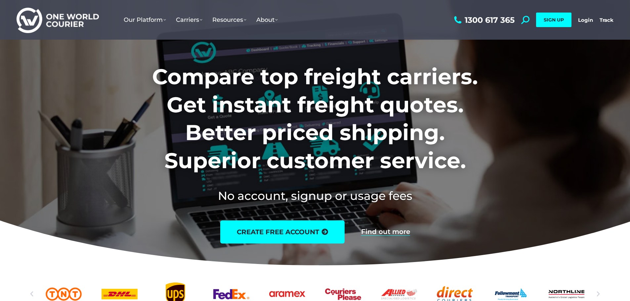  Describe the element at coordinates (315, 119) in the screenshot. I see `h1: Compare top freight carriers. Get instant freight quotes. Better priced shipping. Superior custom...` at that location.